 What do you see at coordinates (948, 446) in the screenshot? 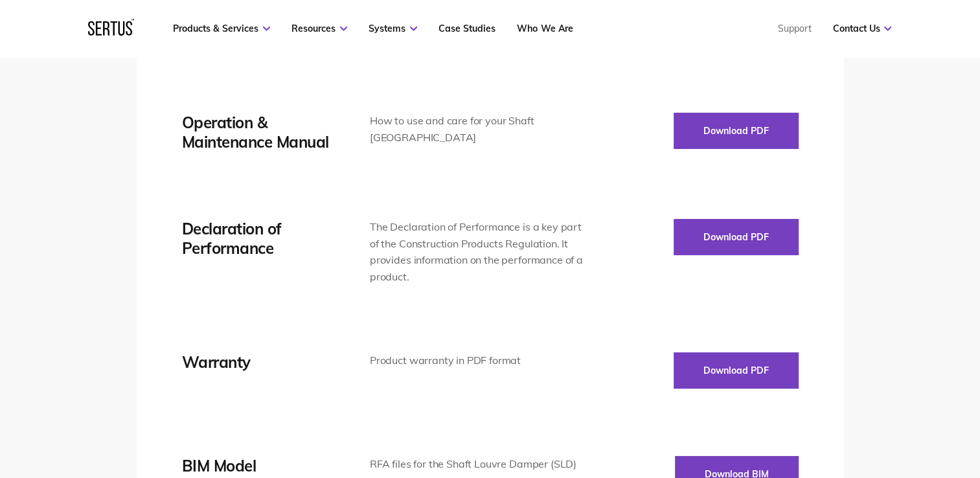
I see `div: Chat Widget` at bounding box center [948, 446].